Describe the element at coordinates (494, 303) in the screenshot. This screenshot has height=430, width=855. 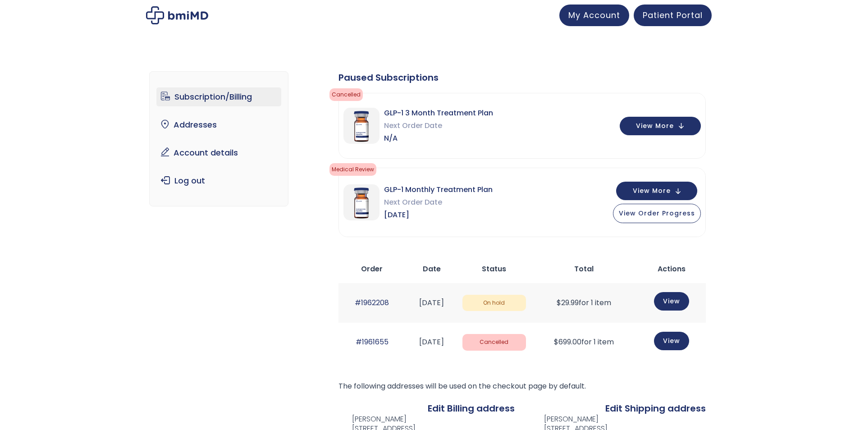
I see `span: On hold` at that location.